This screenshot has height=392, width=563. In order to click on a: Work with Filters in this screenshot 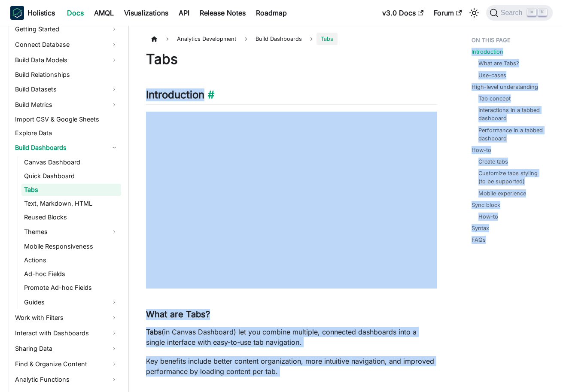, I will do `click(66, 318)`.